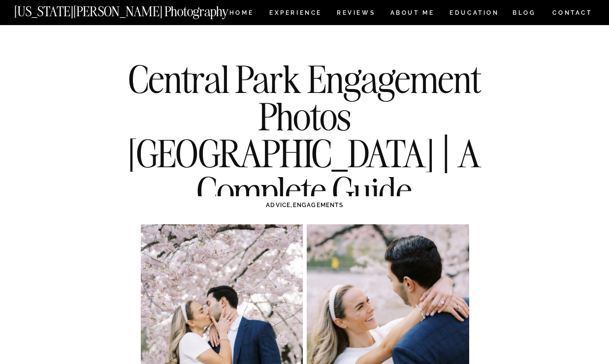 This screenshot has width=609, height=364. I want to click on a: CONTACT, so click(572, 13).